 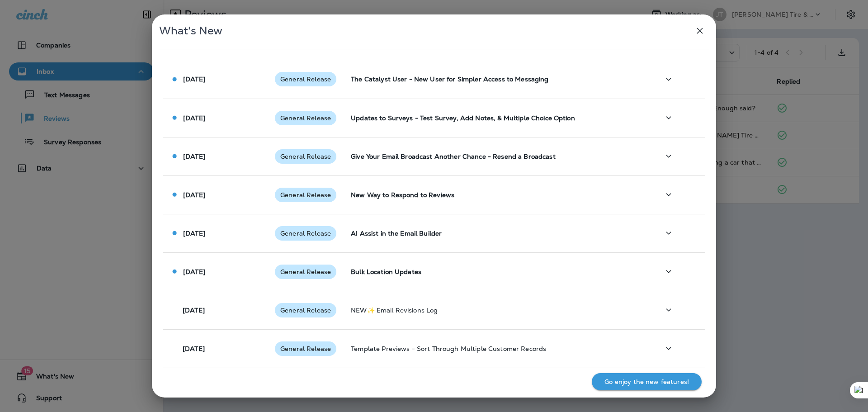 What do you see at coordinates (497, 349) in the screenshot?
I see `p: Template Previews - Sort Through Multiple Customer Records` at bounding box center [497, 349].